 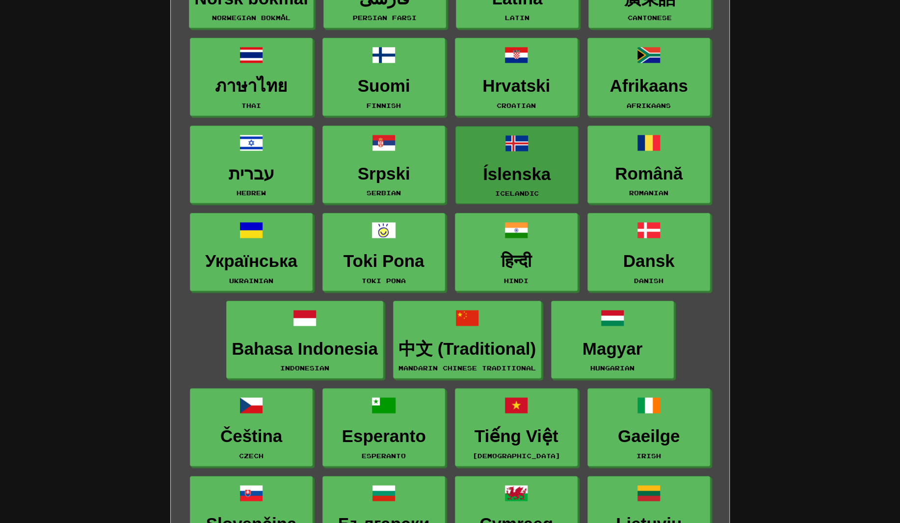 What do you see at coordinates (649, 164) in the screenshot?
I see `a: RomânăRomanian` at bounding box center [649, 164].